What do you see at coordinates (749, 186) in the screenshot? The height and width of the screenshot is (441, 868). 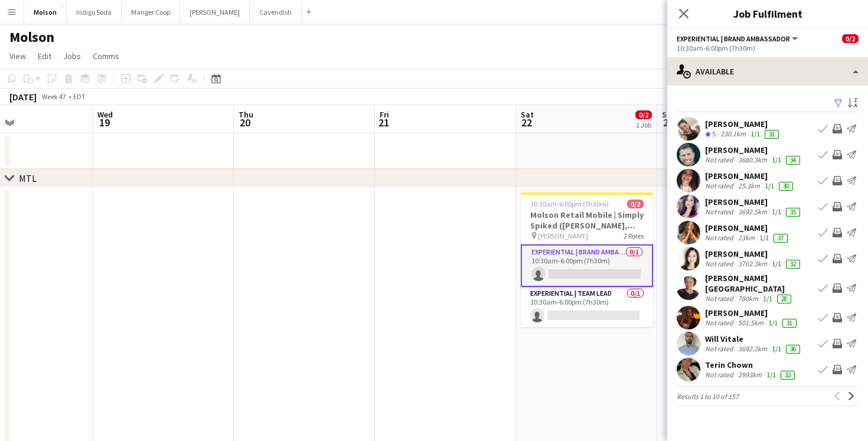 I see `div: 25.3km` at bounding box center [749, 186].